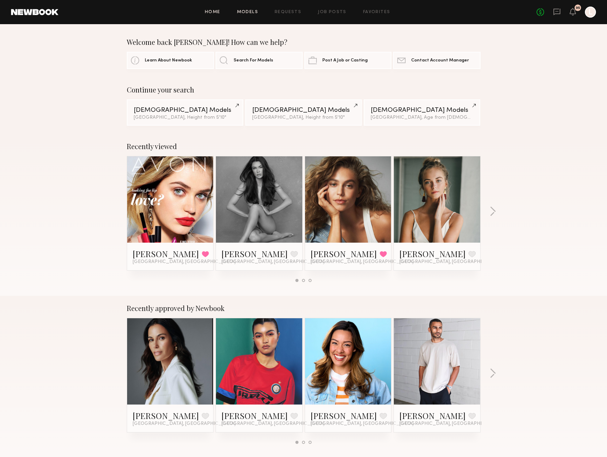 This screenshot has height=457, width=607. I want to click on span: Search For Models, so click(253, 60).